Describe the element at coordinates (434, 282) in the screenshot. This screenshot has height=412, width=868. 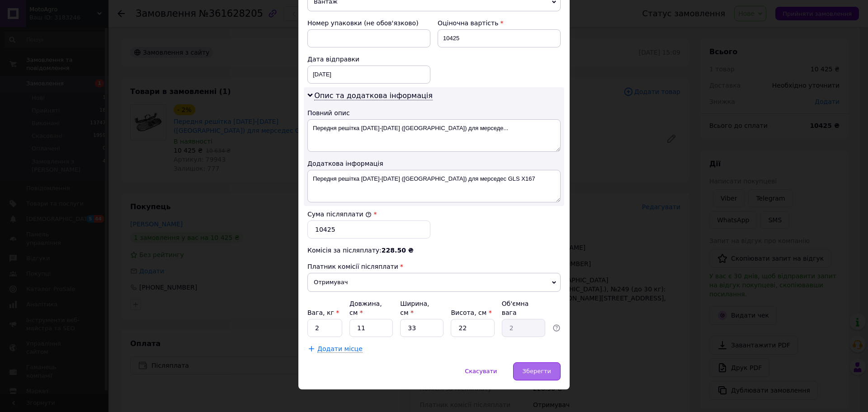
I see `span: Отримувач` at that location.